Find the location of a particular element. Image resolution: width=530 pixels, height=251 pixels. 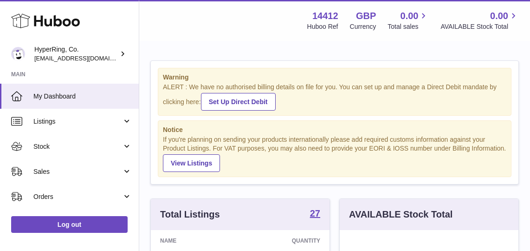

strong: 14412 is located at coordinates (325, 16).